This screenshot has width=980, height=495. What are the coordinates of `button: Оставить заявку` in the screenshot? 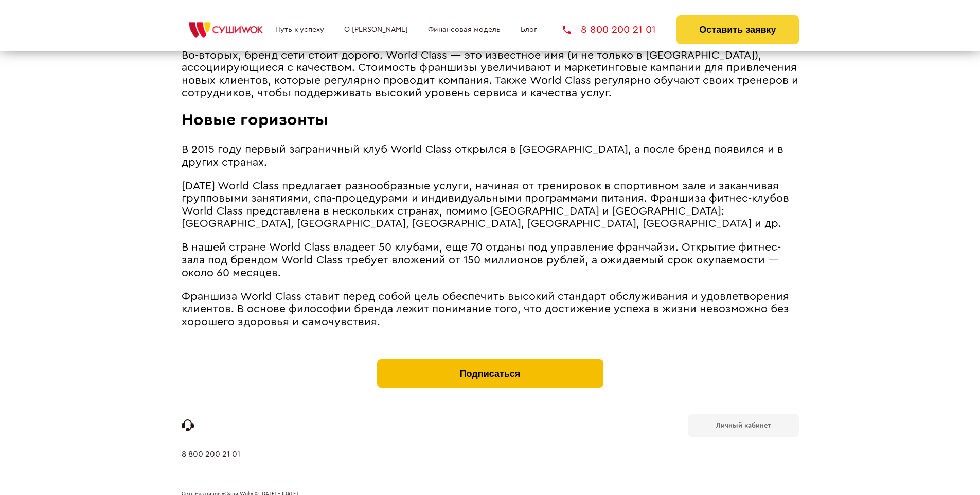 It's located at (737, 30).